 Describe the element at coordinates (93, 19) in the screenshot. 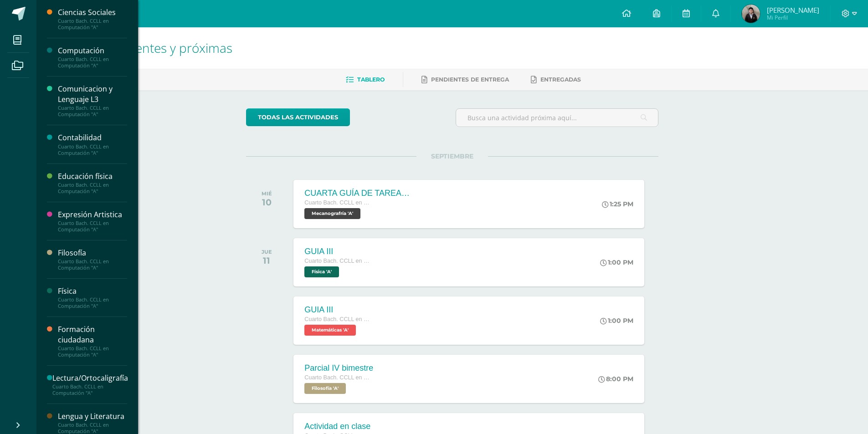

I see `a: Ciencias SocialesCuarto Bach. CCLL en Computación "A"` at that location.